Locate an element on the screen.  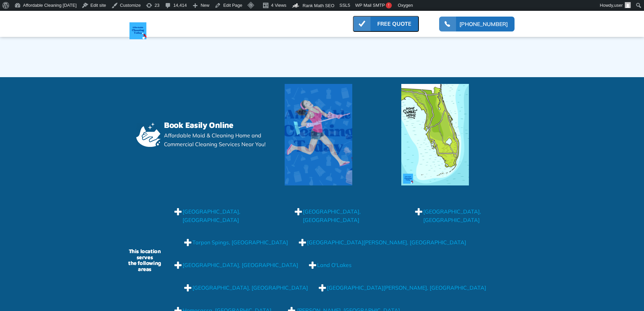
span: user is located at coordinates (618, 5).